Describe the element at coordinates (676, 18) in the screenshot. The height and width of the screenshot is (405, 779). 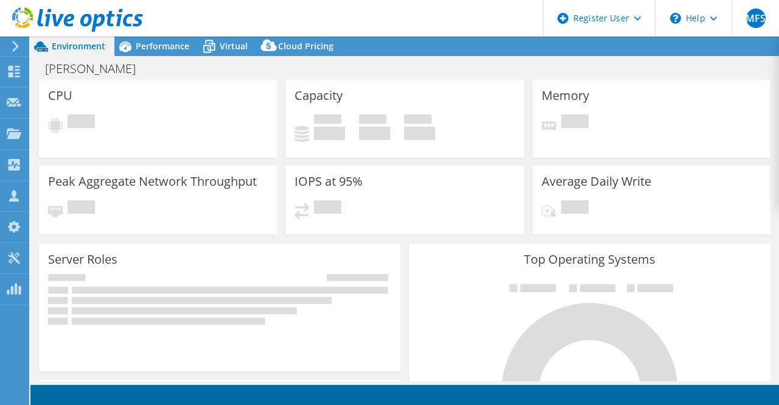
I see `svg: \n` at that location.